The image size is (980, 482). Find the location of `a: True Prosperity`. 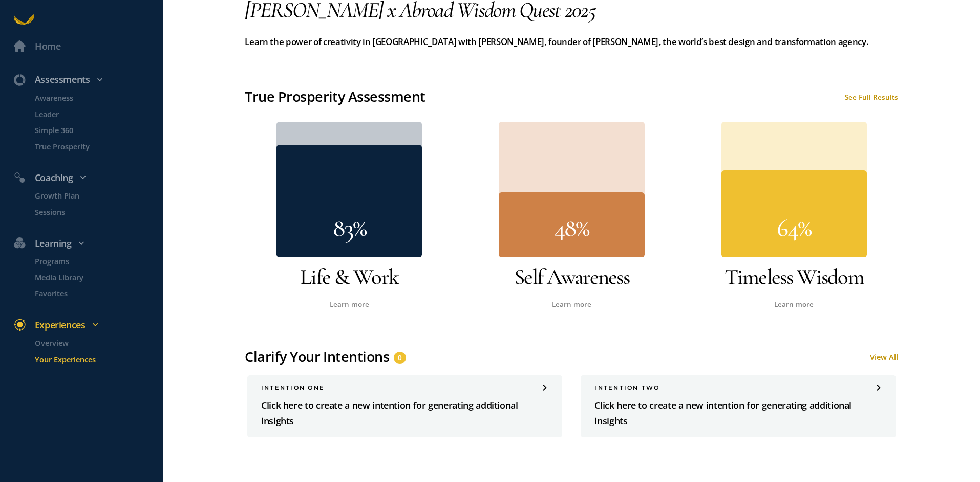

a: True Prosperity is located at coordinates (92, 146).